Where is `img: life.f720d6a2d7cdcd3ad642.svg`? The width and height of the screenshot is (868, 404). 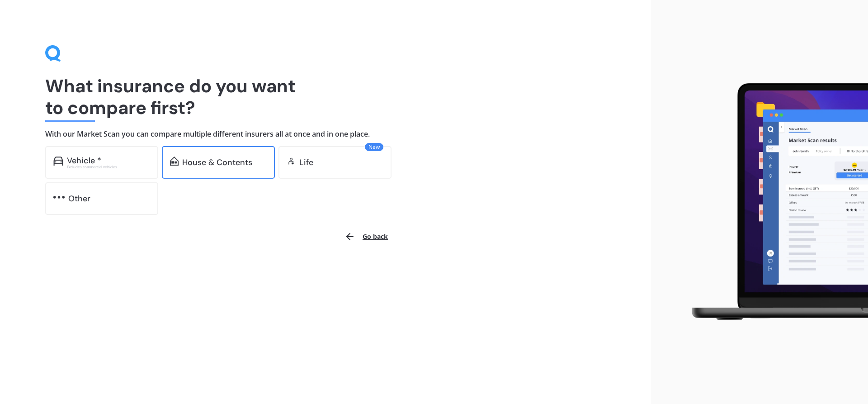 img: life.f720d6a2d7cdcd3ad642.svg is located at coordinates (291, 161).